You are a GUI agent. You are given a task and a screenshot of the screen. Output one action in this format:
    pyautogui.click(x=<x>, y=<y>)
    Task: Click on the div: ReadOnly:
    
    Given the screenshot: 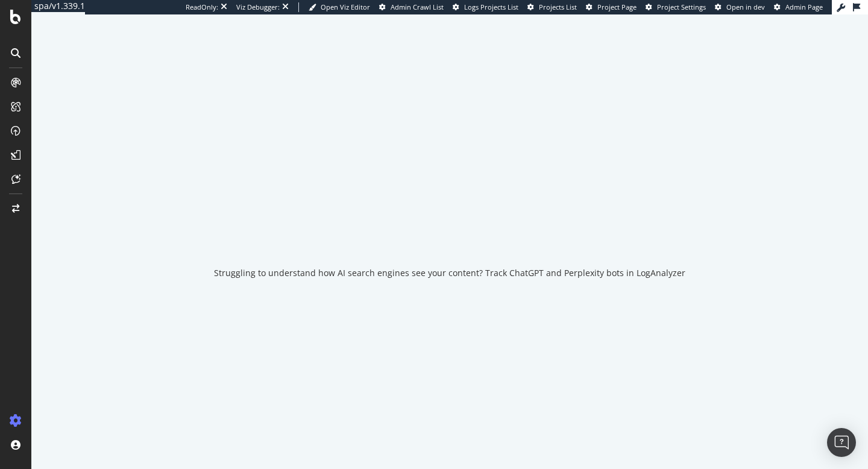 What is the action you would take?
    pyautogui.click(x=202, y=7)
    